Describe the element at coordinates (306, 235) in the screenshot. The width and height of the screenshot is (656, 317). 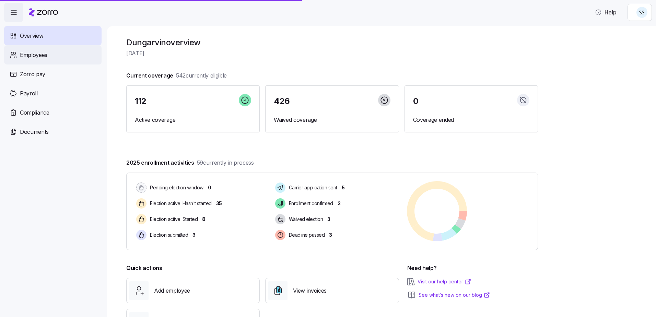
I see `span: Deadline passed` at that location.